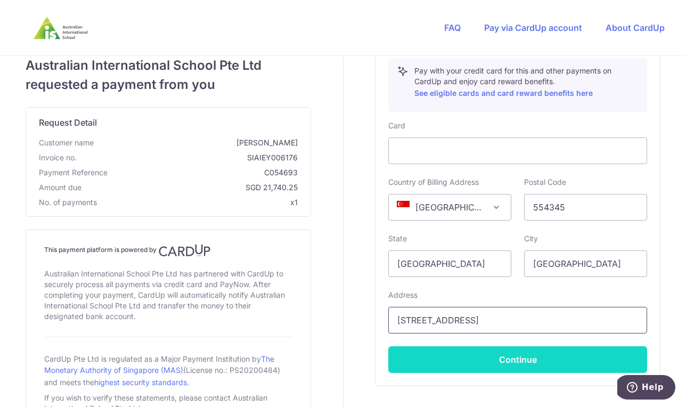 This screenshot has width=686, height=407. Describe the element at coordinates (68, 203) in the screenshot. I see `span: No. of payments` at that location.